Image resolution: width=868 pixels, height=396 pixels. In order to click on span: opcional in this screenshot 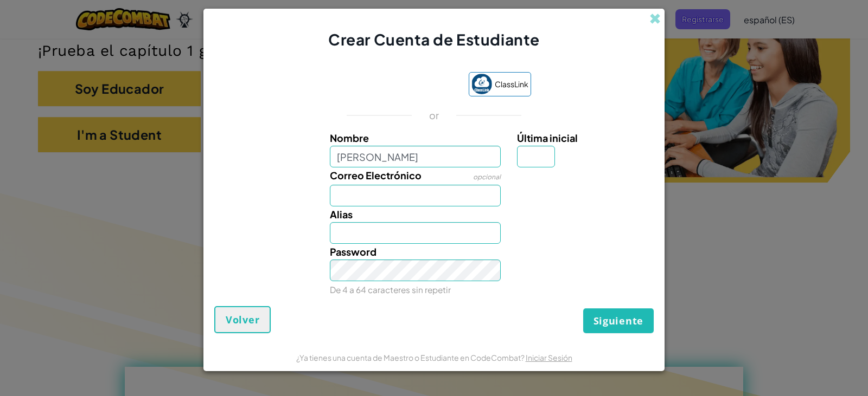, I will do `click(487, 177)`.